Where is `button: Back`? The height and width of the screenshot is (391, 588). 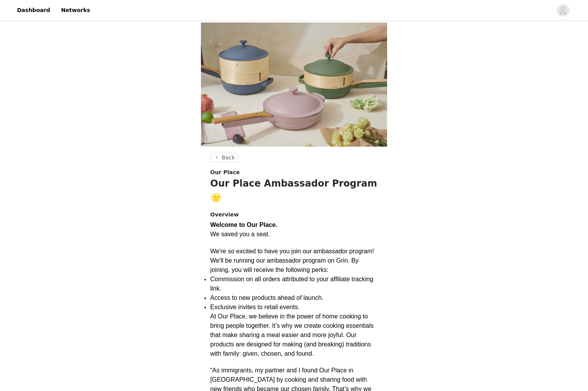 button: Back is located at coordinates (224, 157).